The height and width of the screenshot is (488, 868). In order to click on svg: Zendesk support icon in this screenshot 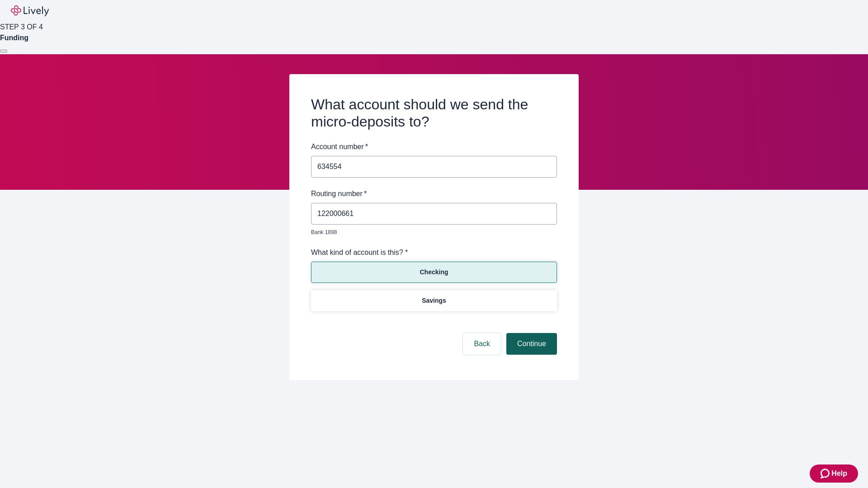, I will do `click(826, 473)`.